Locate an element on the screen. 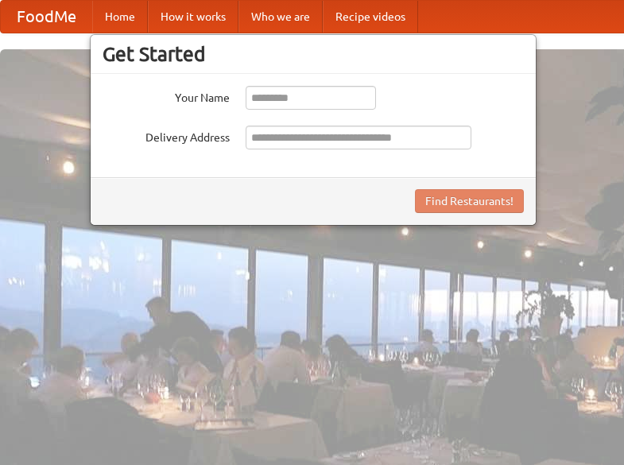 The image size is (624, 465). h3: Get Started is located at coordinates (313, 54).